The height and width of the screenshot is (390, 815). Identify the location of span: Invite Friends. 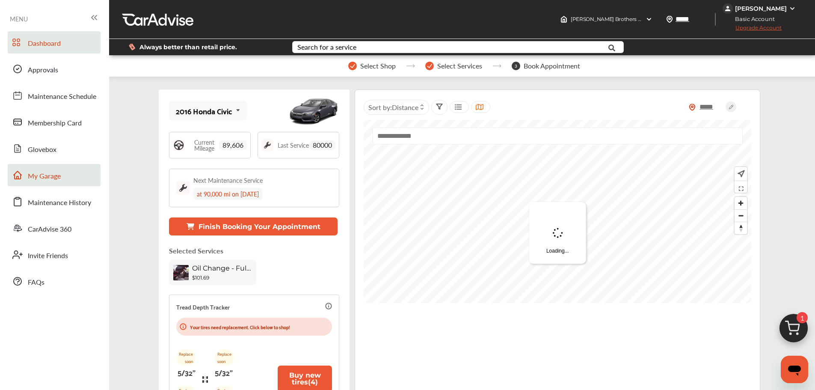
(48, 256).